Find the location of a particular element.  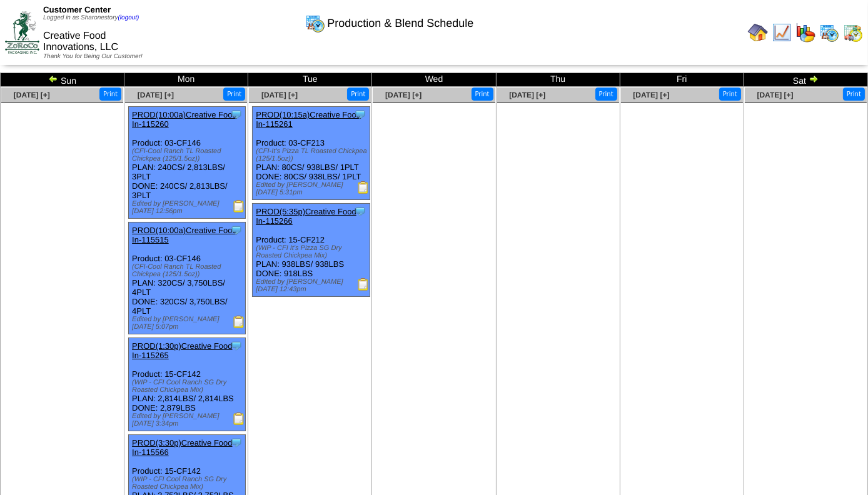

span: Creative Food Innovations, LLC is located at coordinates (81, 41).